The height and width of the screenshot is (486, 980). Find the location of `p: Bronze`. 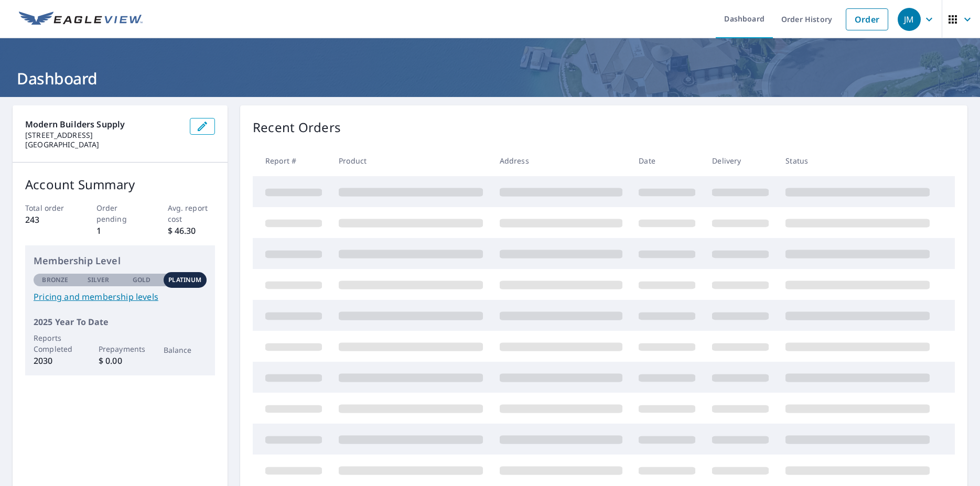

p: Bronze is located at coordinates (55, 280).